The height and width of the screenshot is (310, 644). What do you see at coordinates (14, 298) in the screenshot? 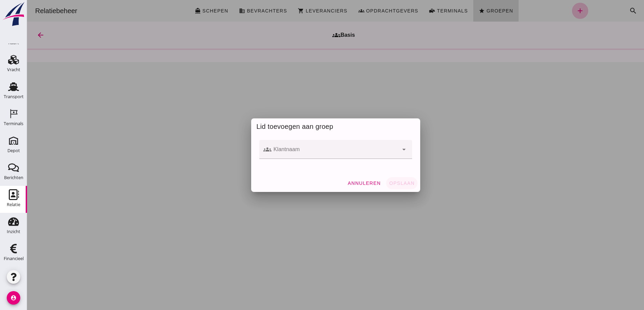
I see `i: account_circle` at bounding box center [14, 298].